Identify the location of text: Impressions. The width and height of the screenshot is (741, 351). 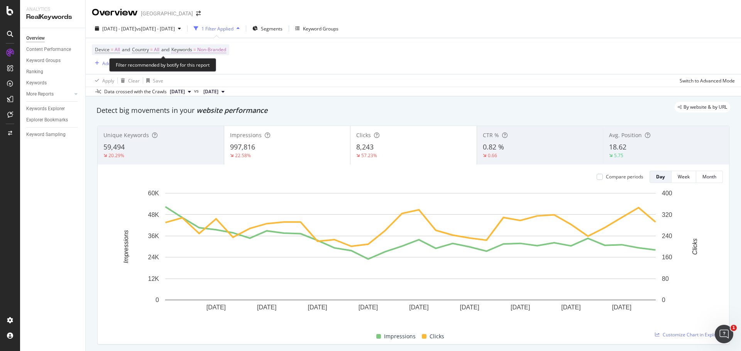
(126, 247).